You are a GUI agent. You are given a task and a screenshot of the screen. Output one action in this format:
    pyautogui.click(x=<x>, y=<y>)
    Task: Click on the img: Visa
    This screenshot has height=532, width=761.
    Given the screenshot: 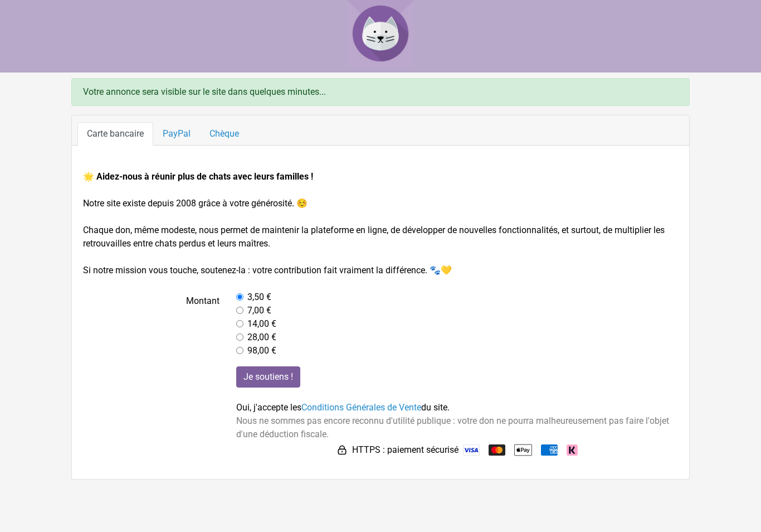 What is the action you would take?
    pyautogui.click(x=472, y=449)
    